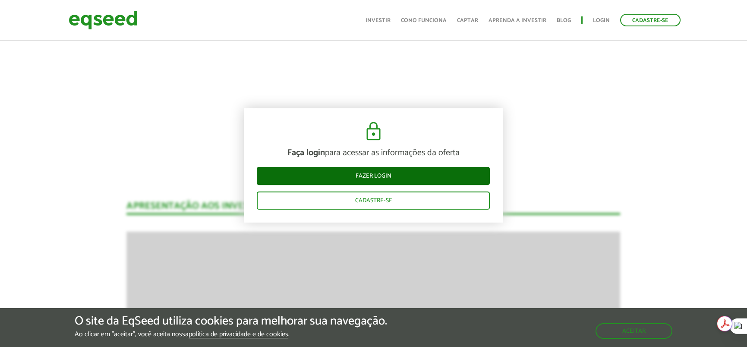 The image size is (747, 347). I want to click on a: Aprenda a investir, so click(518, 20).